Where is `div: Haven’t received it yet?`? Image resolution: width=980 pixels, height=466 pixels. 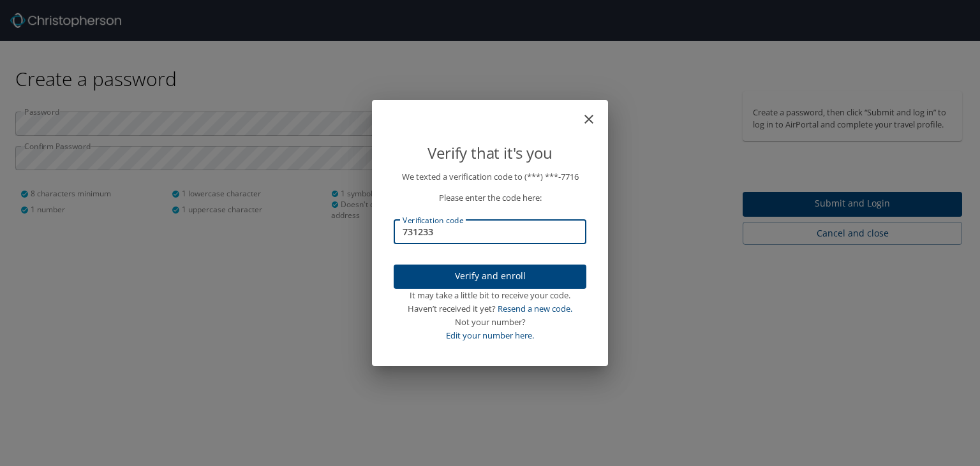
div: Haven’t received it yet? is located at coordinates (490, 308).